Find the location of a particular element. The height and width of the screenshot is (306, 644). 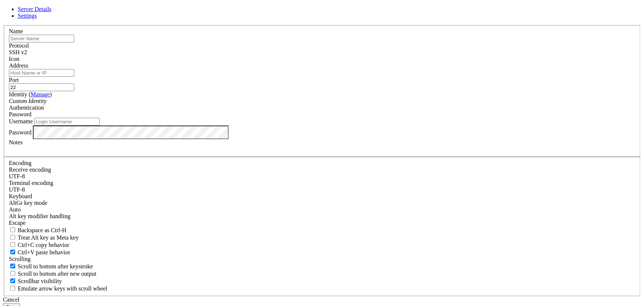

input: Emulate arrow keys with scroll wheel is located at coordinates (12, 288).